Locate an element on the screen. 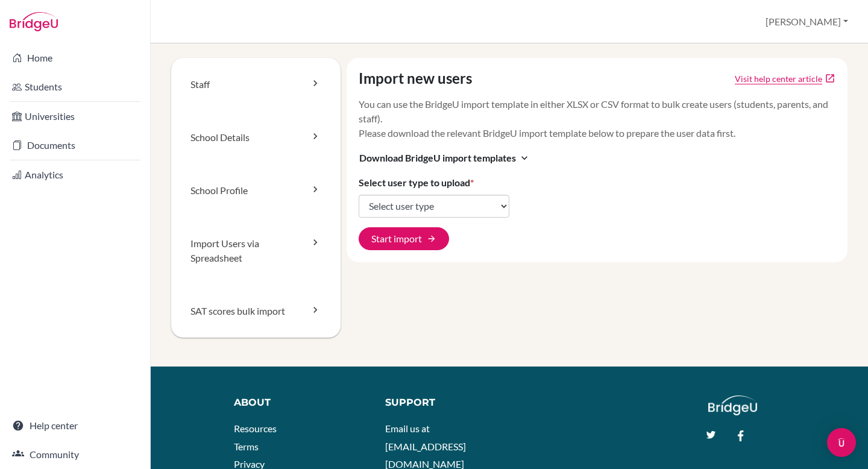  a: Import Users via Spreadsheet is located at coordinates (256, 250).